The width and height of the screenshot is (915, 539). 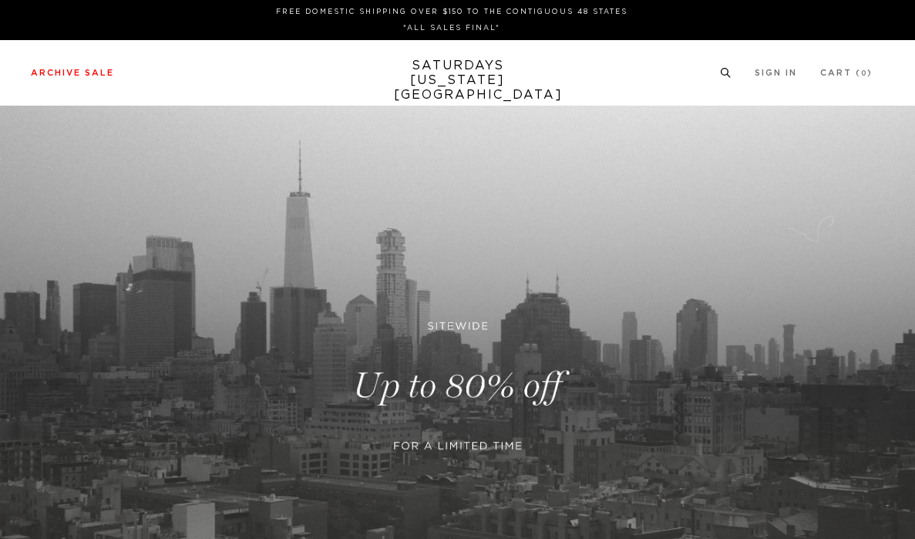 I want to click on small: 0, so click(x=864, y=73).